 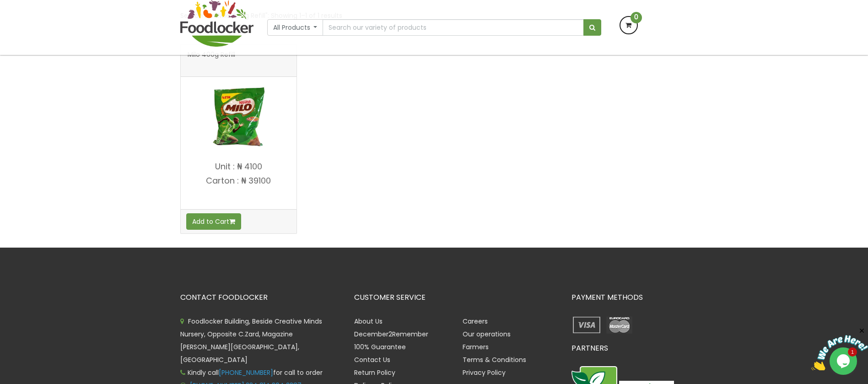 What do you see at coordinates (630, 297) in the screenshot?
I see `h3: PAYMENT METHODS` at bounding box center [630, 297].